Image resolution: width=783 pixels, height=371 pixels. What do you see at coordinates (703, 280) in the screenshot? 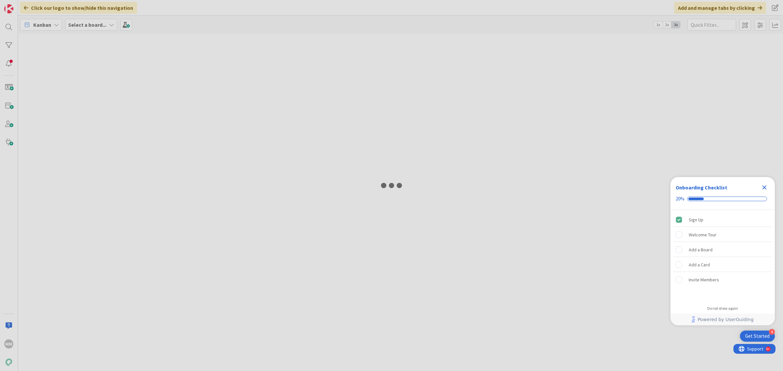
I see `div: Invite Members` at bounding box center [703, 280].